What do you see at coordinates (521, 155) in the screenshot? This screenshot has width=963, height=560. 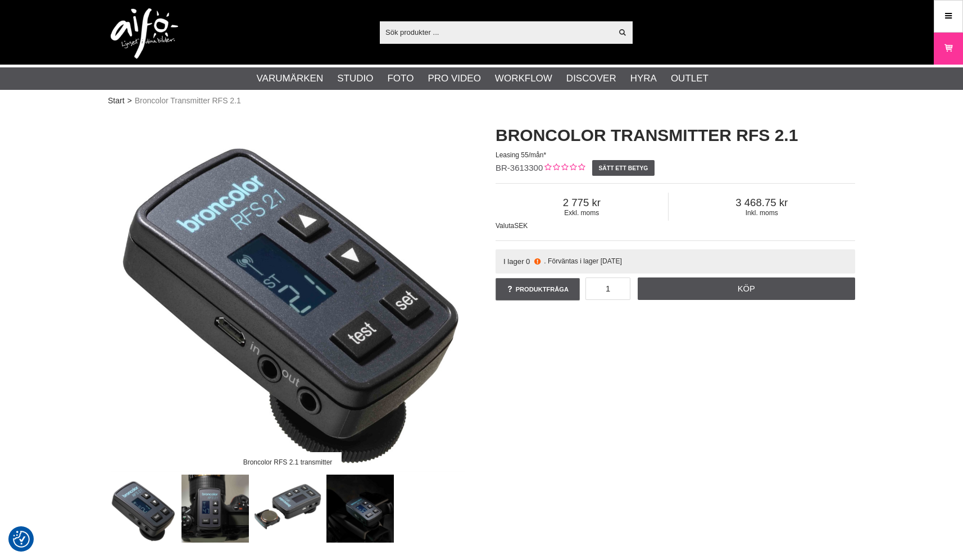 I see `span: Leasing 55/mån*` at bounding box center [521, 155].